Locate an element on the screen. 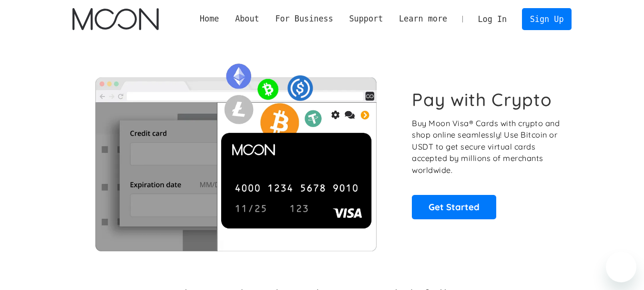  div: Learn more is located at coordinates (423, 19).